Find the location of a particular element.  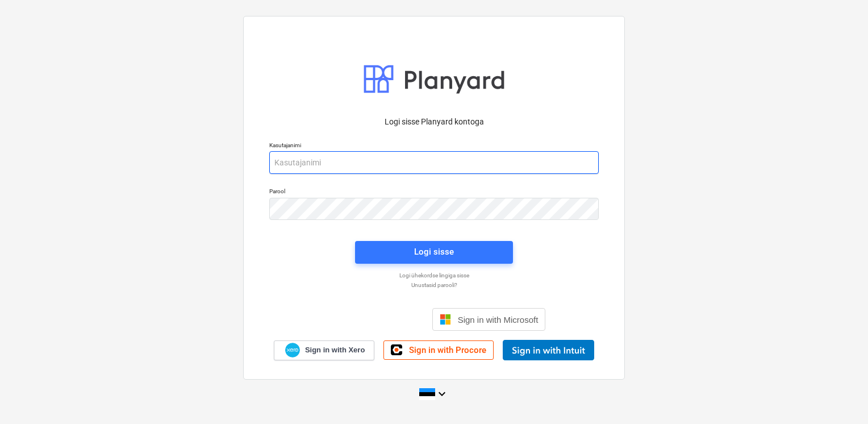

span: Sign in with Xero is located at coordinates (334, 350).